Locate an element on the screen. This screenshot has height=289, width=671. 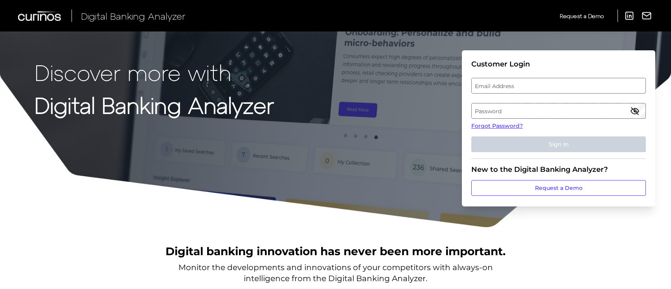
div: Customer Login is located at coordinates (558, 64).